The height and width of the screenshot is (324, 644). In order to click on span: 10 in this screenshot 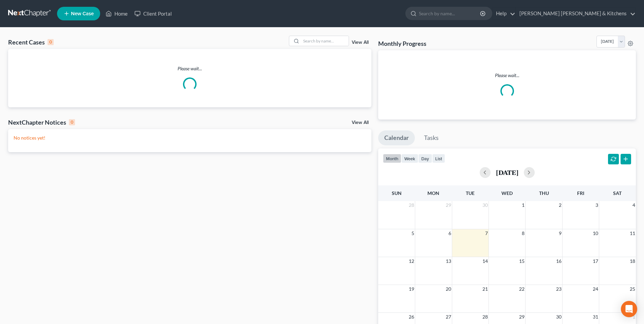, I will do `click(595, 233)`.